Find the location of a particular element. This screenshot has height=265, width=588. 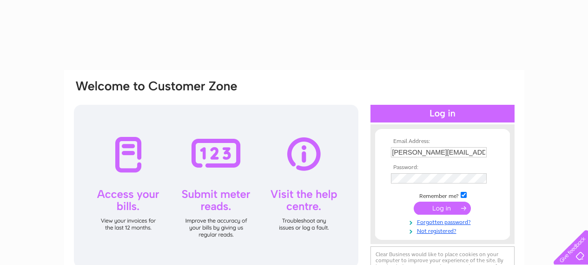

a: Not registered? is located at coordinates (444, 230).